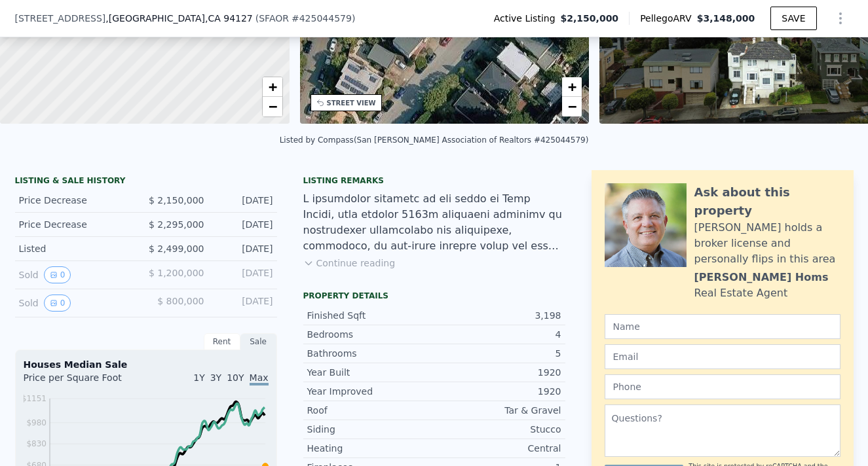 The height and width of the screenshot is (466, 868). What do you see at coordinates (371, 448) in the screenshot?
I see `div: Heating` at bounding box center [371, 448].